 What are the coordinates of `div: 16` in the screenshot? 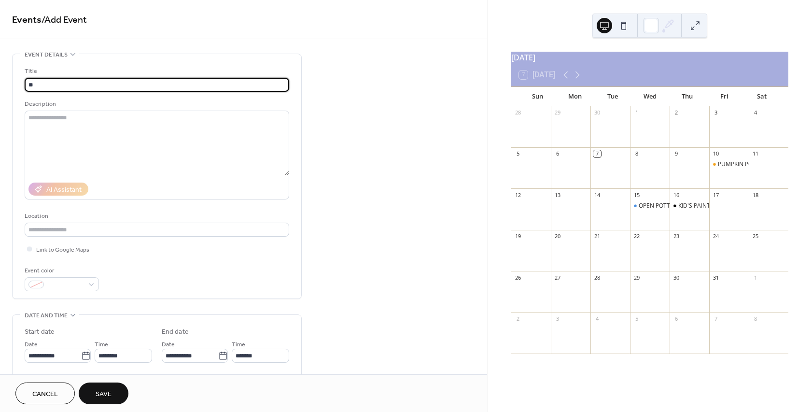 It's located at (676, 194).